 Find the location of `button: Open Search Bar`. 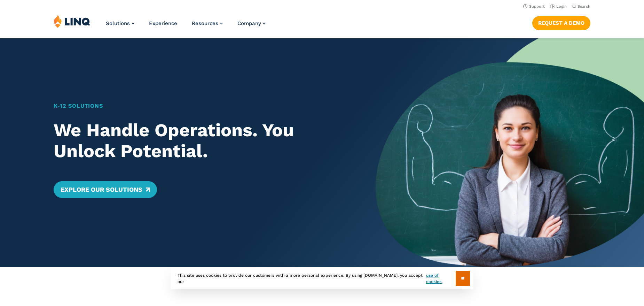

button: Open Search Bar is located at coordinates (581, 6).